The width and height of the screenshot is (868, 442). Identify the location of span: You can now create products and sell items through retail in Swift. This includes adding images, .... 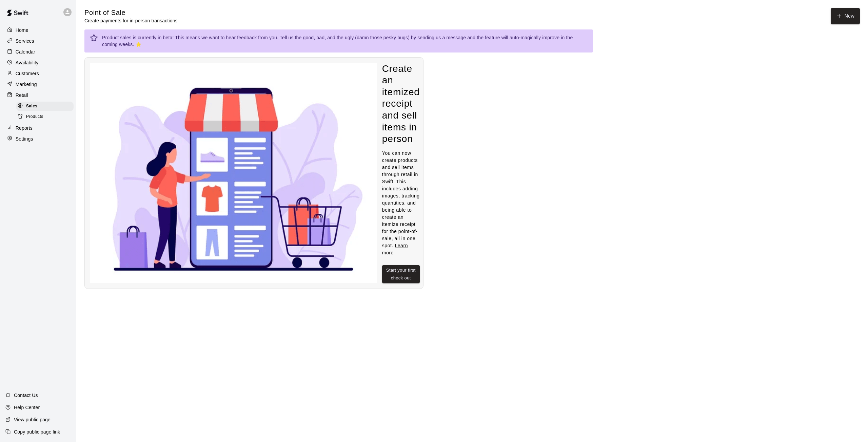
(401, 203).